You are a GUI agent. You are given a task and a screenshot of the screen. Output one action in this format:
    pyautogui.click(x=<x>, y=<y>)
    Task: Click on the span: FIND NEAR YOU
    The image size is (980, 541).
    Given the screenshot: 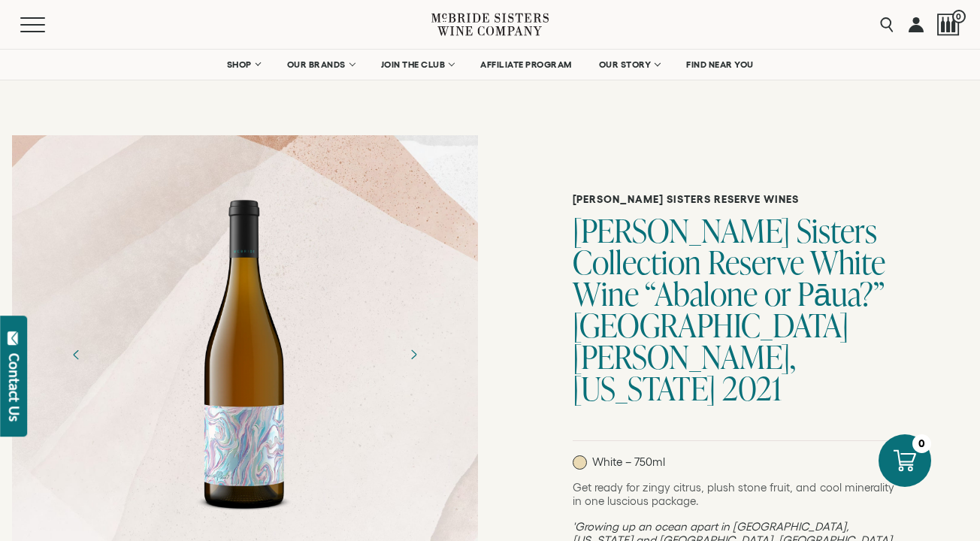 What is the action you would take?
    pyautogui.click(x=720, y=64)
    